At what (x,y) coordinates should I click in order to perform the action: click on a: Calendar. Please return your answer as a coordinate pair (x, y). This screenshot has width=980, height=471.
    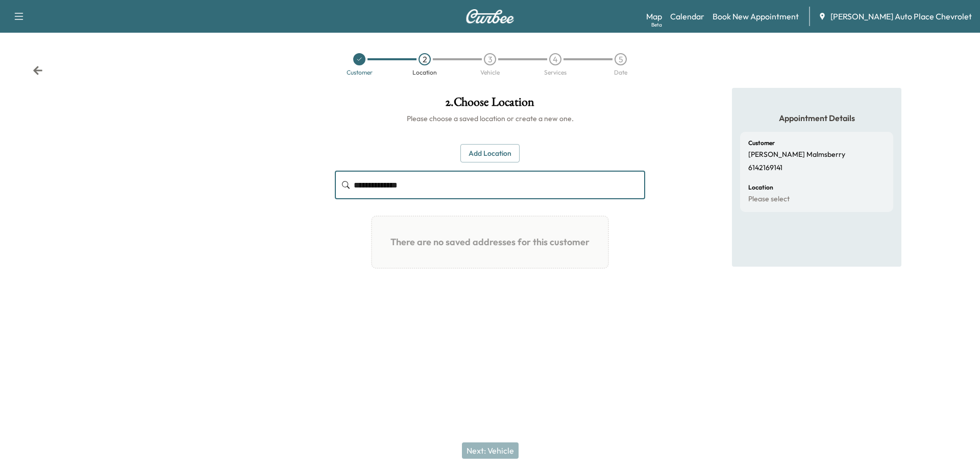
    Looking at the image, I should click on (687, 16).